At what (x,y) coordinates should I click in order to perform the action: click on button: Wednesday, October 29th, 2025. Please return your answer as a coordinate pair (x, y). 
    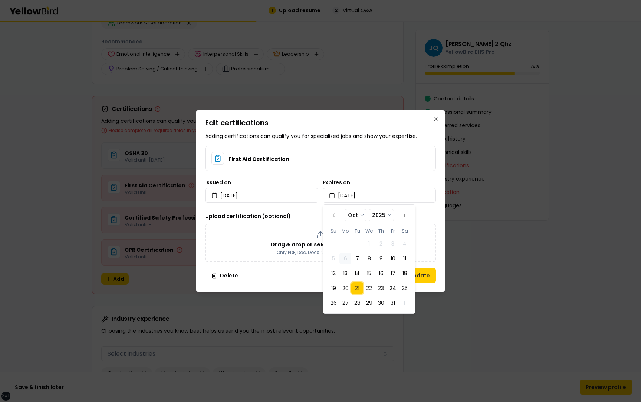
    Looking at the image, I should click on (369, 303).